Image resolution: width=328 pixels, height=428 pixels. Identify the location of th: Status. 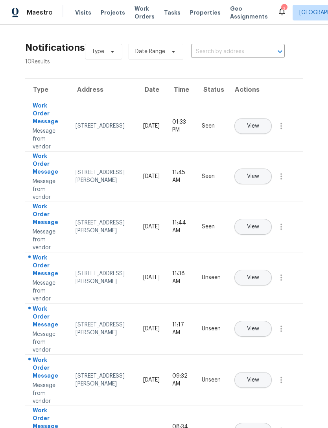
(211, 90).